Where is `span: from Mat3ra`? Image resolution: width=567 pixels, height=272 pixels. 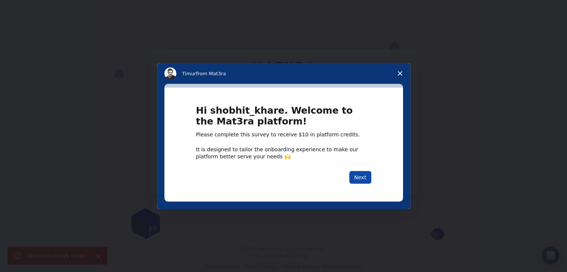
span: from Mat3ra is located at coordinates (211, 73).